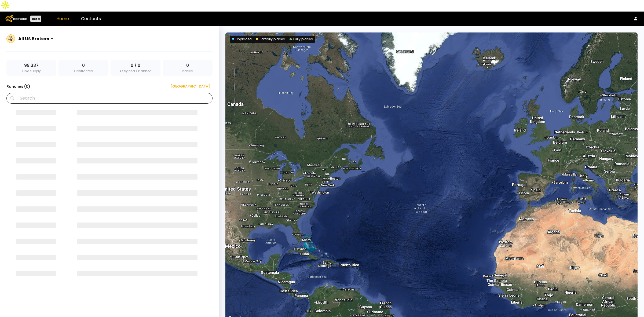 The height and width of the screenshot is (317, 644). Describe the element at coordinates (16, 19) in the screenshot. I see `img: Beewise logo` at that location.